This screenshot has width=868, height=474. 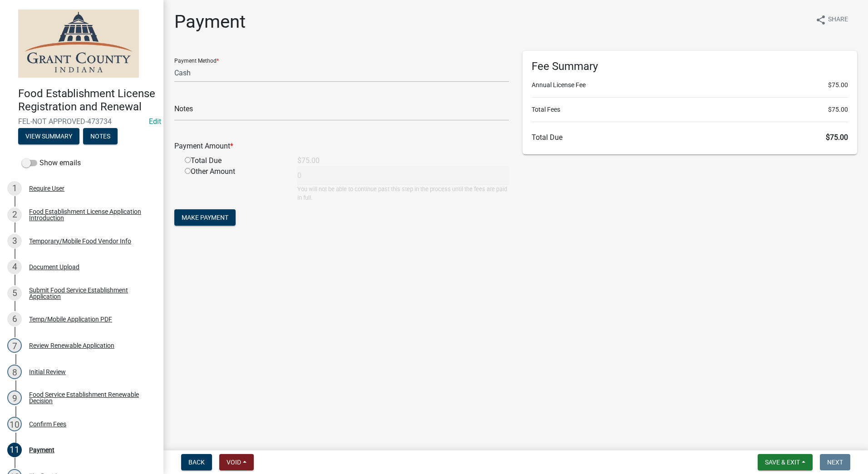 I want to click on wm-modal-confirm: Summary, so click(x=49, y=137).